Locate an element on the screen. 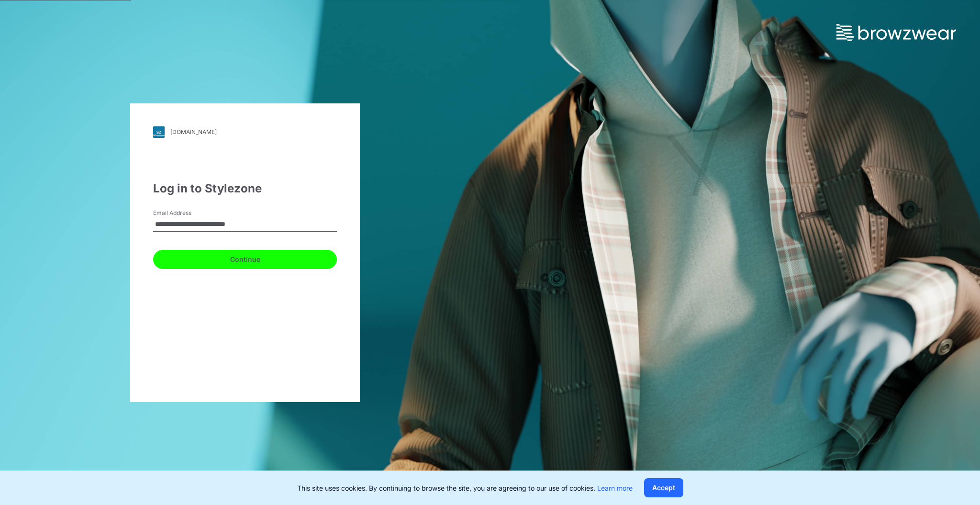 This screenshot has width=980, height=505. a: Learn more is located at coordinates (615, 487).